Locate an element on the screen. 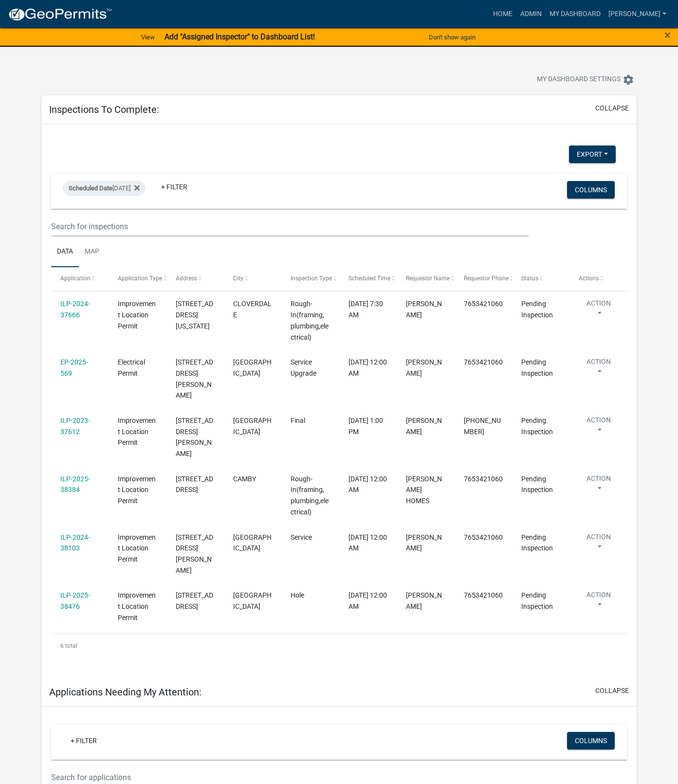 The width and height of the screenshot is (678, 784). span: 2997 MUSGRAVE RD is located at coordinates (195, 553).